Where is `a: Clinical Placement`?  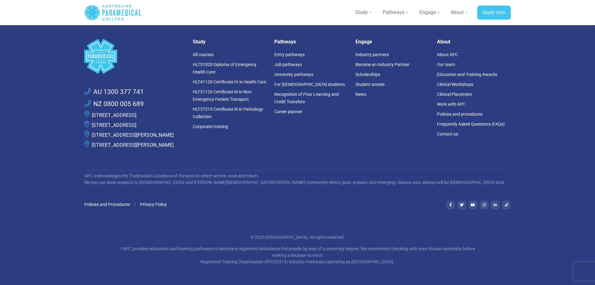 a: Clinical Placement is located at coordinates (455, 94).